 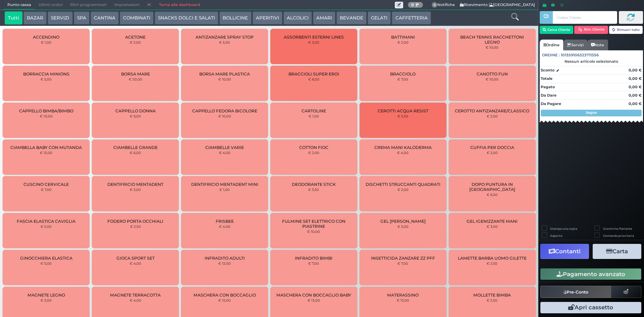 What do you see at coordinates (591, 30) in the screenshot?
I see `button: Rim. Cliente` at bounding box center [591, 30].